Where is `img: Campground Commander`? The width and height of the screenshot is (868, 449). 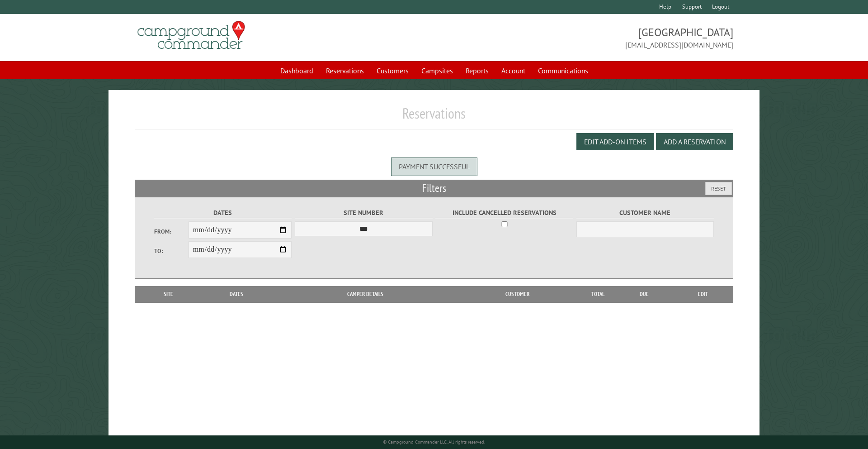
img: Campground Commander is located at coordinates (191, 36).